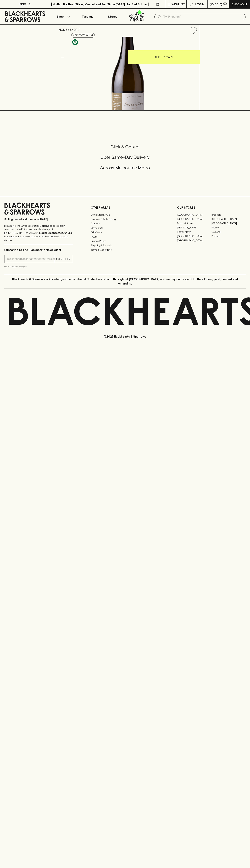 The image size is (250, 868). I want to click on strong: Liquor License #32064953, so click(55, 233).